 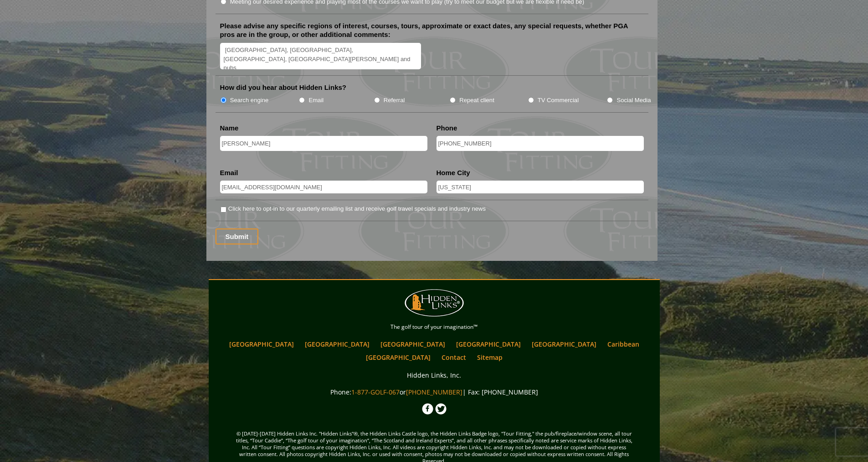 What do you see at coordinates (434, 375) in the screenshot?
I see `p: Hidden Links, Inc.` at bounding box center [434, 375].